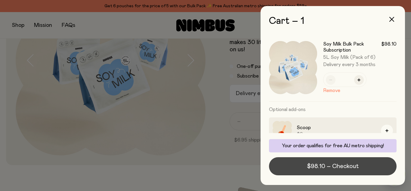 The height and width of the screenshot is (191, 411). Describe the element at coordinates (350, 57) in the screenshot. I see `span: 5L Soy Milk (Pack of 6)` at that location.